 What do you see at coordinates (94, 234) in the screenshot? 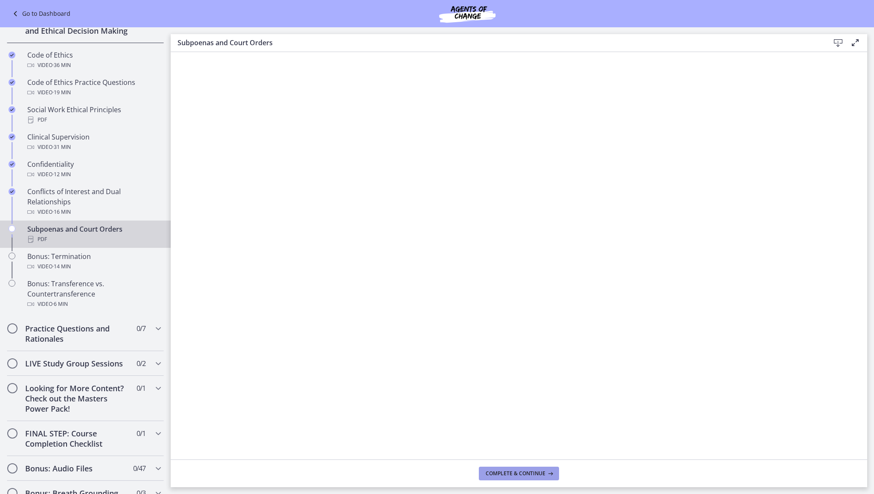
I see `div: Subpoenas and Court Orders` at bounding box center [94, 234].